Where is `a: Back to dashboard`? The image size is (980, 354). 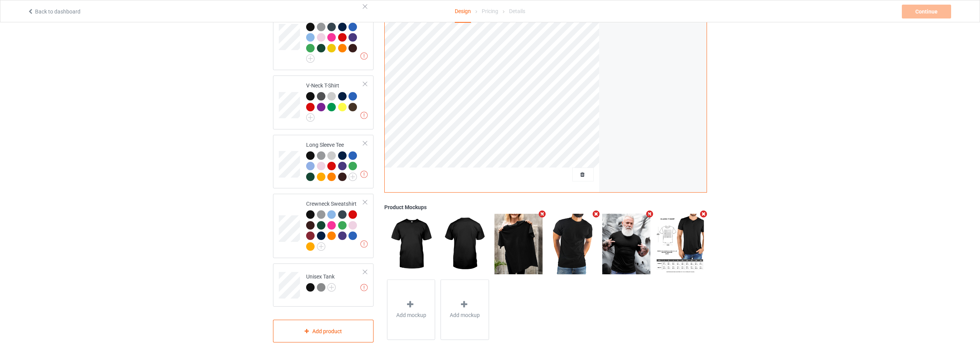 a: Back to dashboard is located at coordinates (54, 11).